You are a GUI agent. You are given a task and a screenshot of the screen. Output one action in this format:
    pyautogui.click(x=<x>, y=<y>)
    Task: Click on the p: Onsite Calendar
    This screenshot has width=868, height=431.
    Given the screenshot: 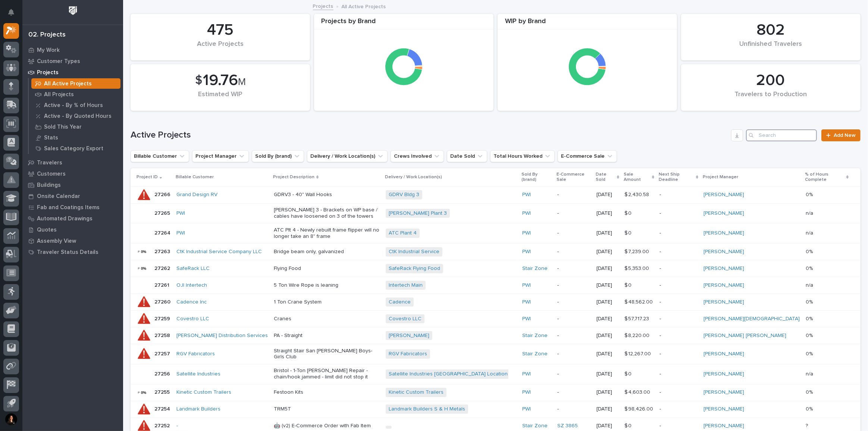 What is the action you would take?
    pyautogui.click(x=59, y=196)
    